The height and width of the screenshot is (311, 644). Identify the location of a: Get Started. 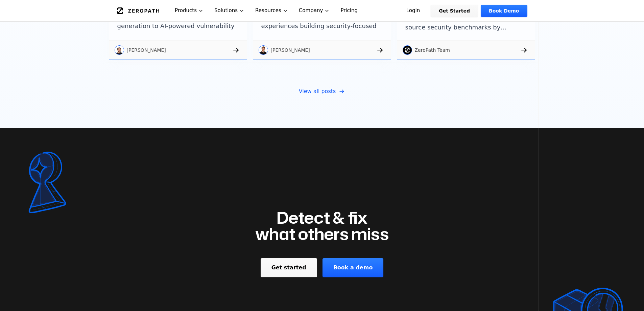
(455, 11).